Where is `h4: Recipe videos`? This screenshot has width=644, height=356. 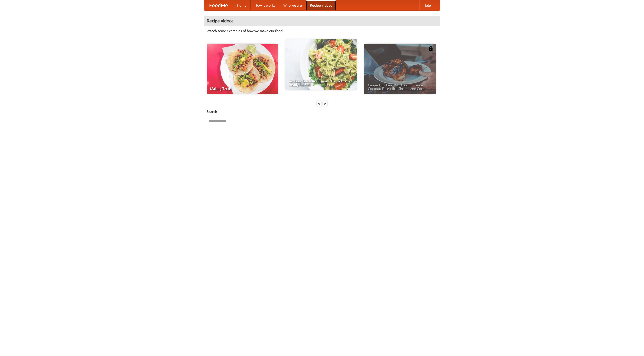
h4: Recipe videos is located at coordinates (322, 21).